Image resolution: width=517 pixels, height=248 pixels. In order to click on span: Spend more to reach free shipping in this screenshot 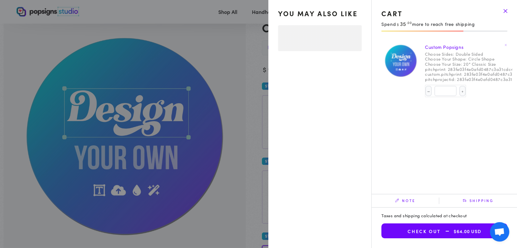, I will do `click(428, 24)`.